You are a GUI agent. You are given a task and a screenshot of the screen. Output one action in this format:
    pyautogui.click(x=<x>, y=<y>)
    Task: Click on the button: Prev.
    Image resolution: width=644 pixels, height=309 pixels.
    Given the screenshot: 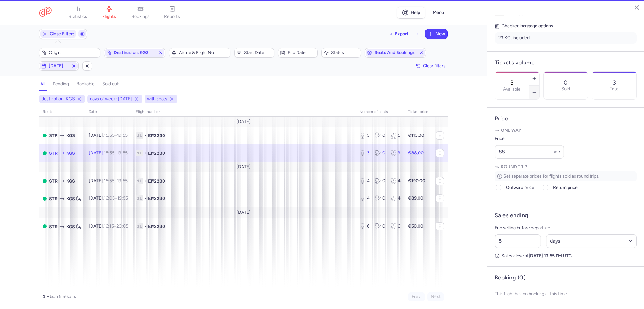 What is the action you would take?
    pyautogui.click(x=417, y=297)
    